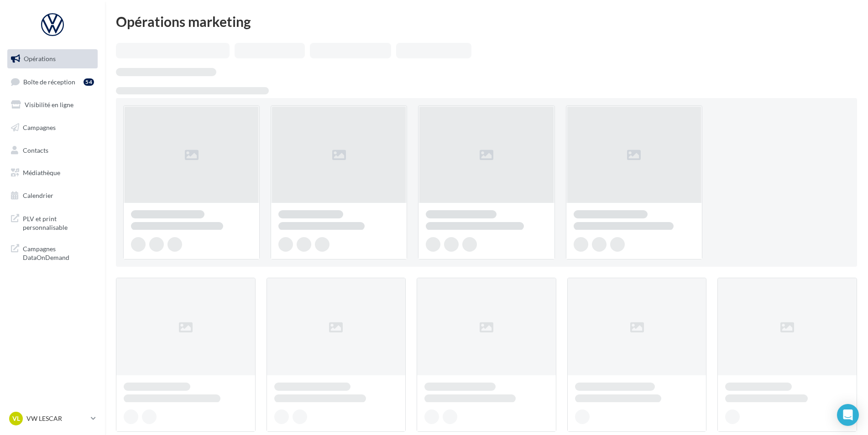  I want to click on a: Contacts, so click(52, 151).